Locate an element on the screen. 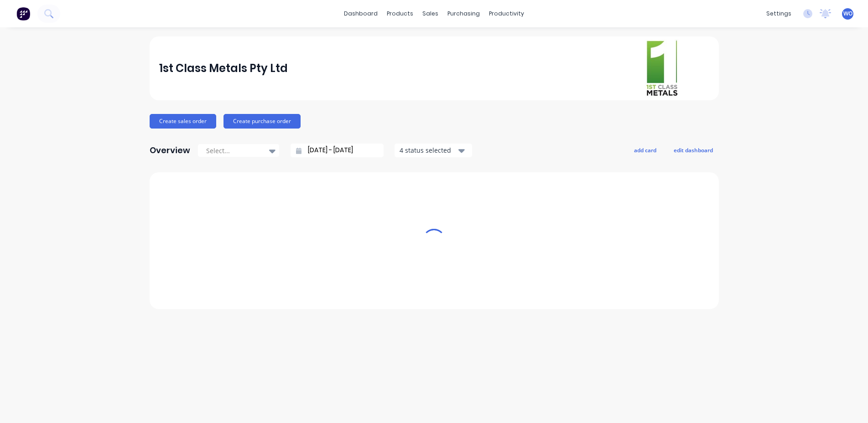  div: 1st Class Metals Pty Ltd is located at coordinates (224, 69).